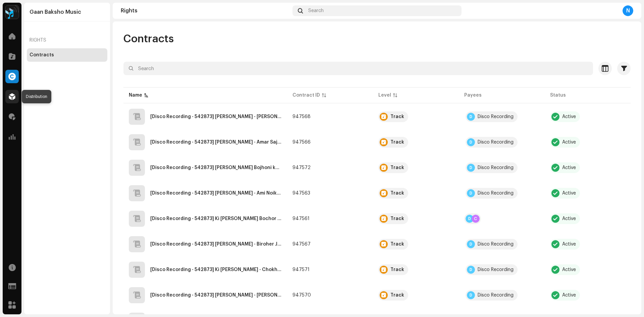  Describe the element at coordinates (628, 11) in the screenshot. I see `div: N` at that location.